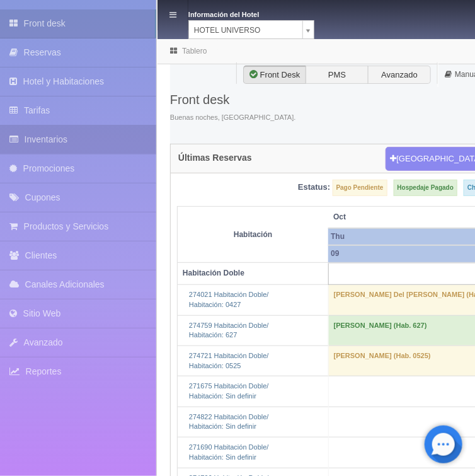 The width and height of the screenshot is (475, 476). Describe the element at coordinates (214, 273) in the screenshot. I see `b: Habitación Doble` at that location.